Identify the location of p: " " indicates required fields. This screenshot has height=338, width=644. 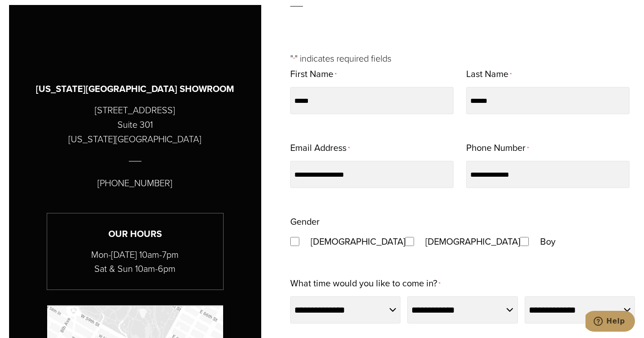
(463, 59).